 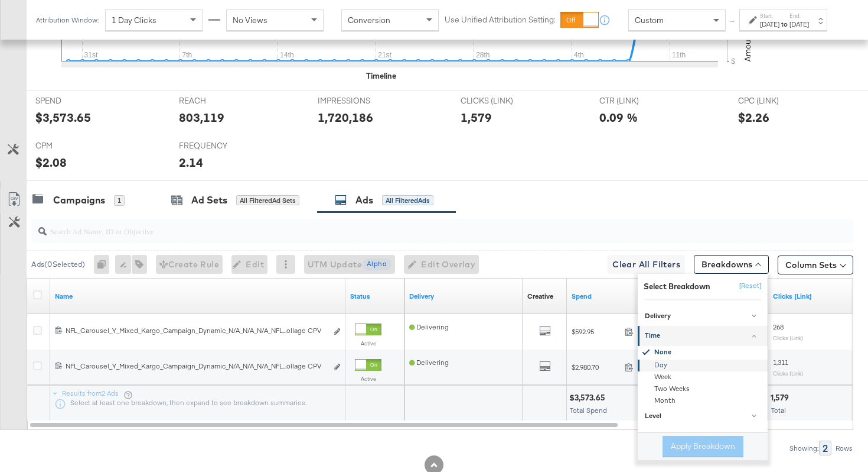 I want to click on div: 2.14, so click(x=191, y=162).